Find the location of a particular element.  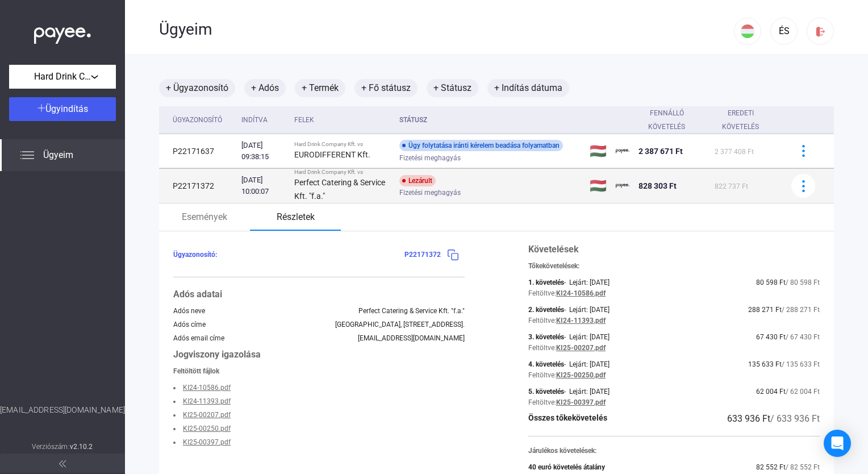

span: 67 430 Ft is located at coordinates (771, 337).